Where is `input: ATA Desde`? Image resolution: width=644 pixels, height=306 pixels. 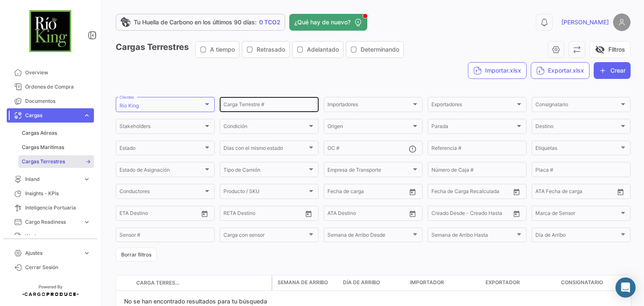
input: ATA Desde is located at coordinates (340, 215).